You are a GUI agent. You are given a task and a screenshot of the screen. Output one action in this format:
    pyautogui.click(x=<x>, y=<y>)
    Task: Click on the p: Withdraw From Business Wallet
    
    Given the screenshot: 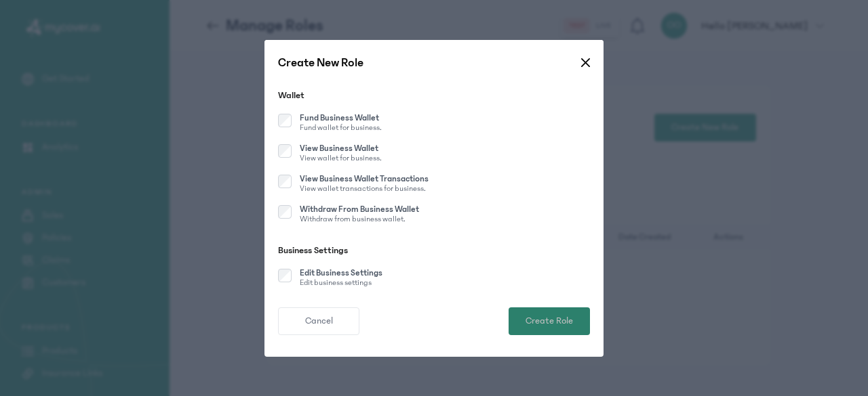 What is the action you would take?
    pyautogui.click(x=359, y=210)
    